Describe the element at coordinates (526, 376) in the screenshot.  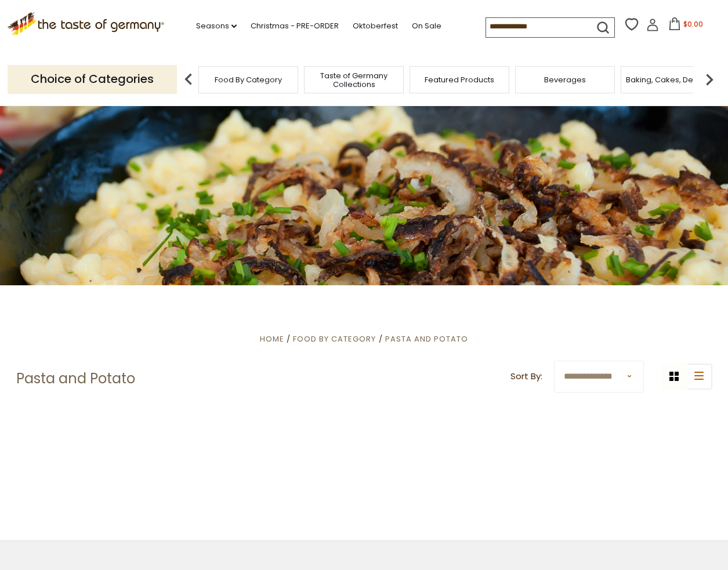
I see `label: Sort By:` at that location.